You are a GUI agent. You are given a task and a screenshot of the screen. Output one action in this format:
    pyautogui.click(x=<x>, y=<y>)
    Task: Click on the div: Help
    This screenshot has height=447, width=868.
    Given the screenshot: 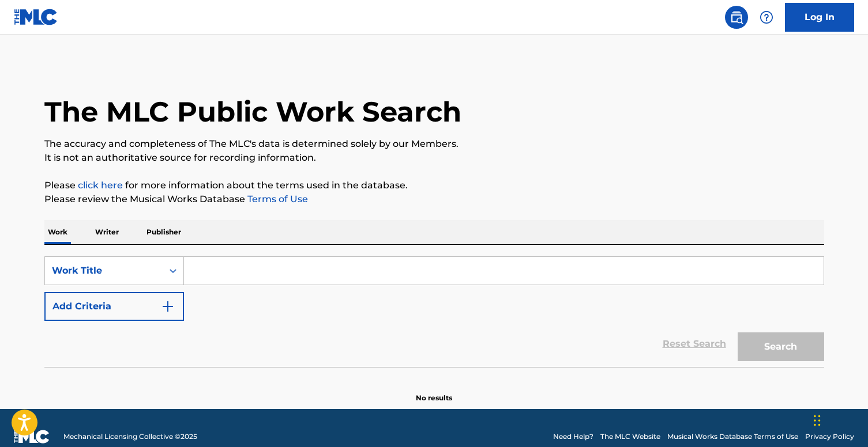 What is the action you would take?
    pyautogui.click(x=766, y=17)
    